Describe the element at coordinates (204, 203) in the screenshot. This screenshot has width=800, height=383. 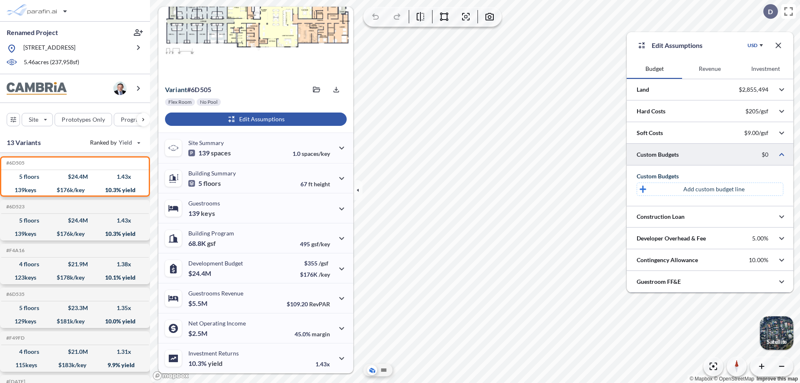
I see `p: Guestrooms` at that location.